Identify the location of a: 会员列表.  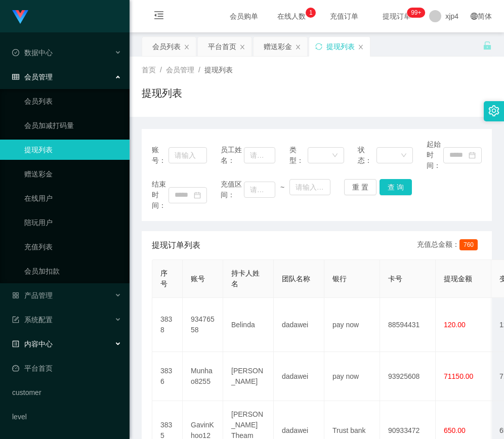
(73, 101).